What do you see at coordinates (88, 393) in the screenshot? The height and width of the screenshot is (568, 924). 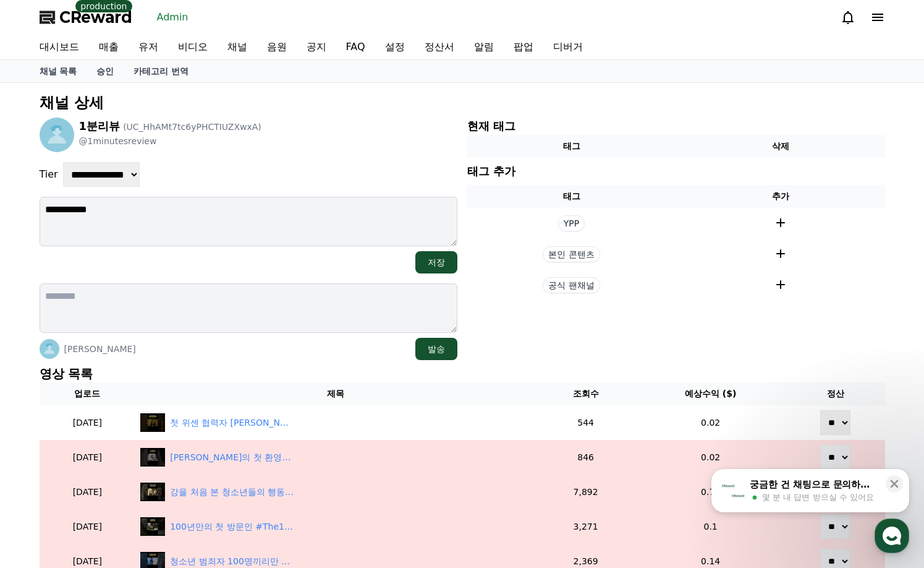 I see `th: 업로드` at bounding box center [88, 393].